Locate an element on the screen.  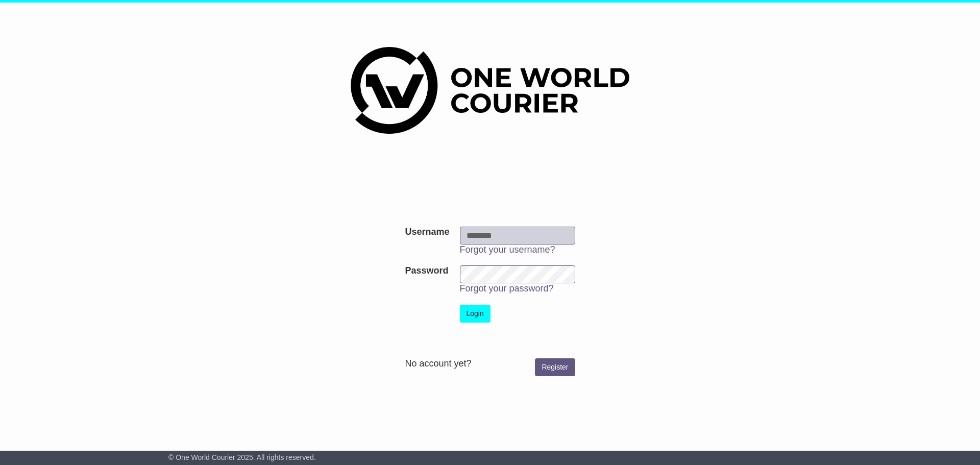
span: © One World Courier 2025. All rights reserved. is located at coordinates (242, 458).